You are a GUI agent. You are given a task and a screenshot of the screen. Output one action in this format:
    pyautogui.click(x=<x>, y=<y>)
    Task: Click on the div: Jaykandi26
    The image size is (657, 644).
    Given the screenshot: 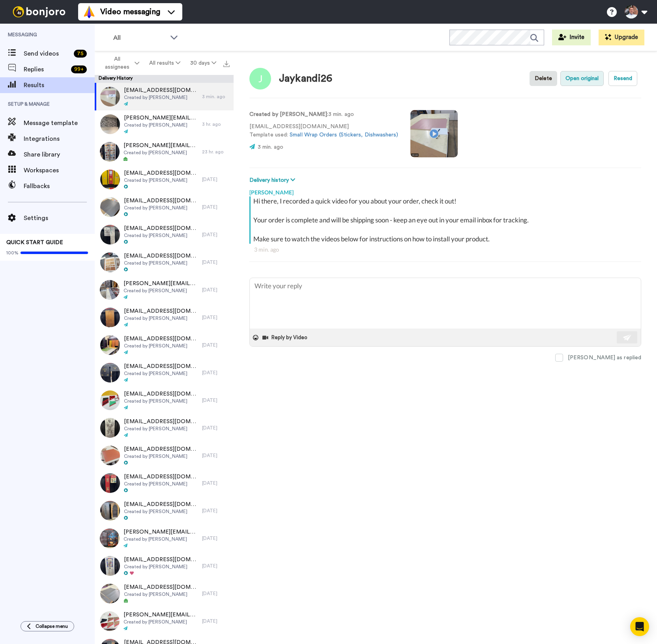 What is the action you would take?
    pyautogui.click(x=305, y=78)
    